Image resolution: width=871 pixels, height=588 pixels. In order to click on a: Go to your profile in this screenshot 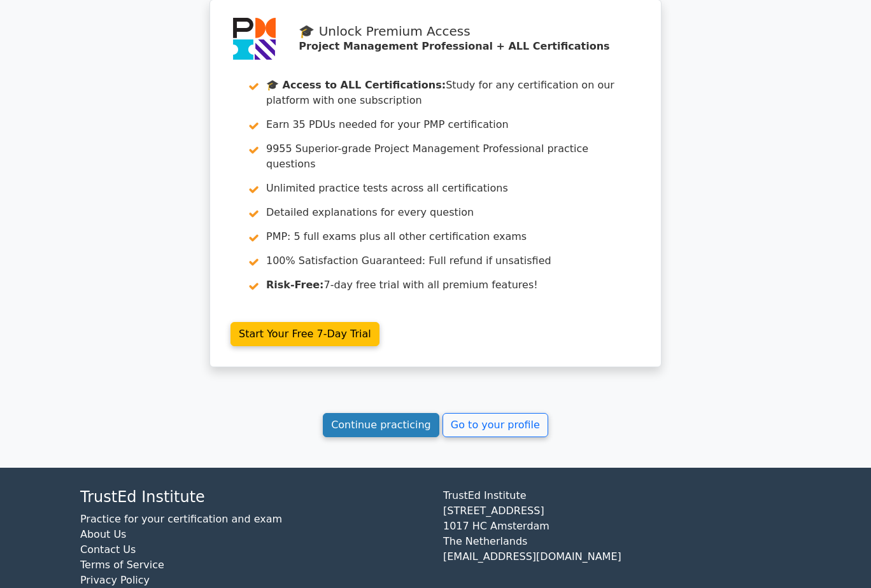, I will do `click(496, 425)`.